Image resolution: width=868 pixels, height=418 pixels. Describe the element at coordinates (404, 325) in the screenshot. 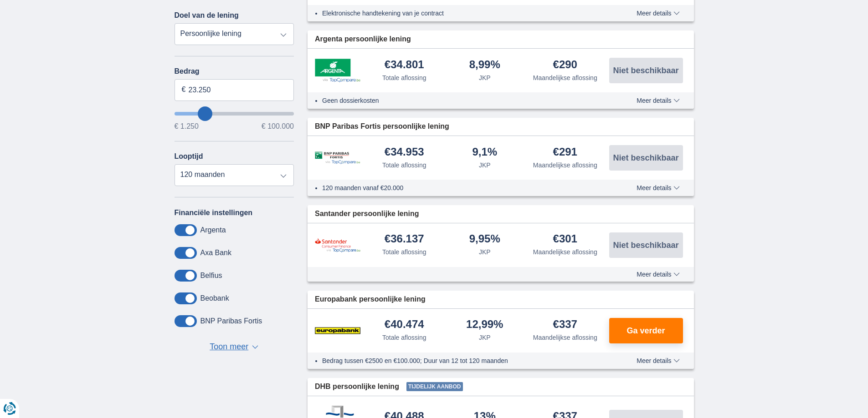

I see `div: €40.474` at that location.